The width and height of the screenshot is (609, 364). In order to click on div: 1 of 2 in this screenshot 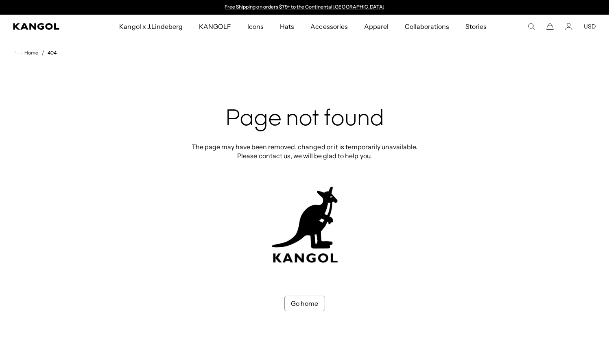, I will do `click(305, 7)`.